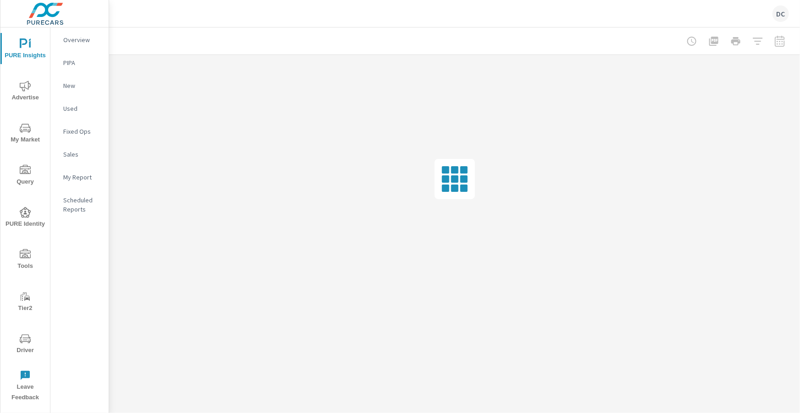  Describe the element at coordinates (25, 260) in the screenshot. I see `span: Tools` at that location.